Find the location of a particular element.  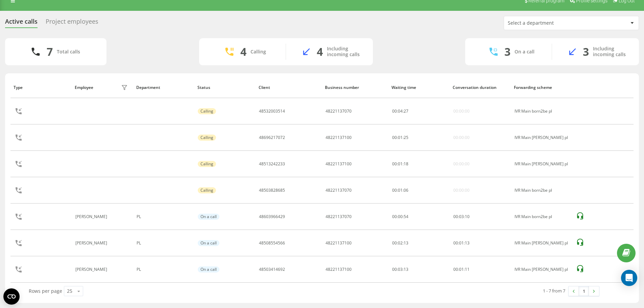

div: 48503828685 is located at coordinates (272, 190).